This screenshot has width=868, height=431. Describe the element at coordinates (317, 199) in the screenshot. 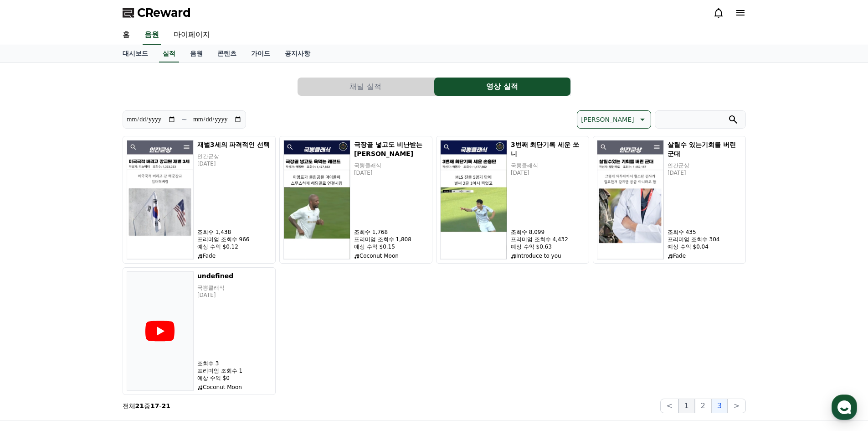

I see `img: 극장골 넣고도 비난받는 박주호` at that location.